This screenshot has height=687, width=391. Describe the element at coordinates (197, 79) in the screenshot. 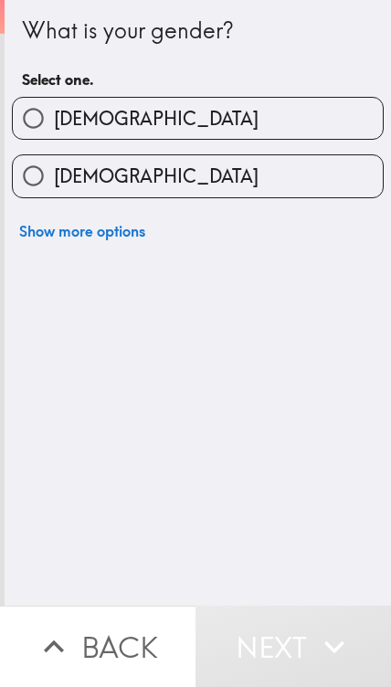

I see `h6: Select one.` at that location.